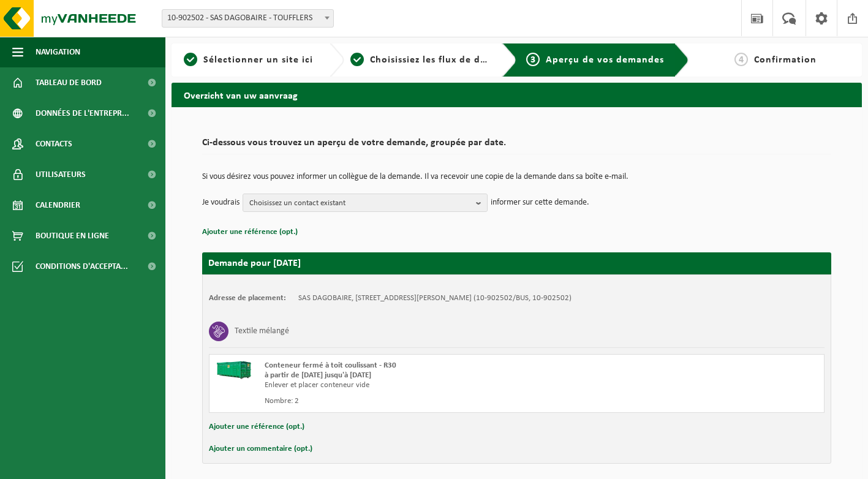 This screenshot has height=479, width=868. Describe the element at coordinates (234, 370) in the screenshot. I see `img: HK-XR-30-GN-00.png` at that location.